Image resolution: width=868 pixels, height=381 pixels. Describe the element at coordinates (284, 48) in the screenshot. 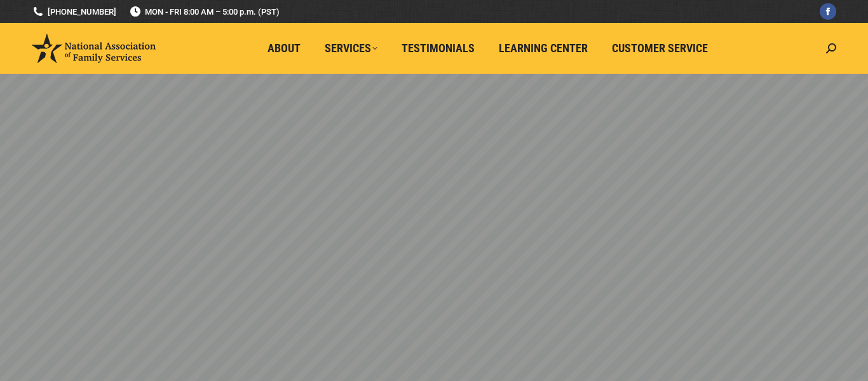

I see `a: About` at that location.